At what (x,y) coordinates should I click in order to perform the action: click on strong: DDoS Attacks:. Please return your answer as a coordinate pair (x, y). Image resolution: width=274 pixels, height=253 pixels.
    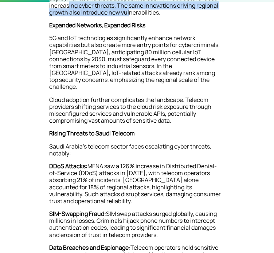
    Looking at the image, I should click on (68, 166).